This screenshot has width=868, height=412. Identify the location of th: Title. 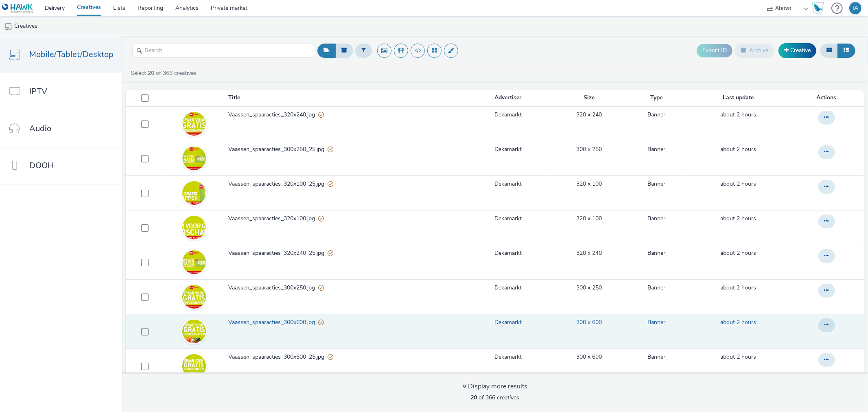
(347, 98).